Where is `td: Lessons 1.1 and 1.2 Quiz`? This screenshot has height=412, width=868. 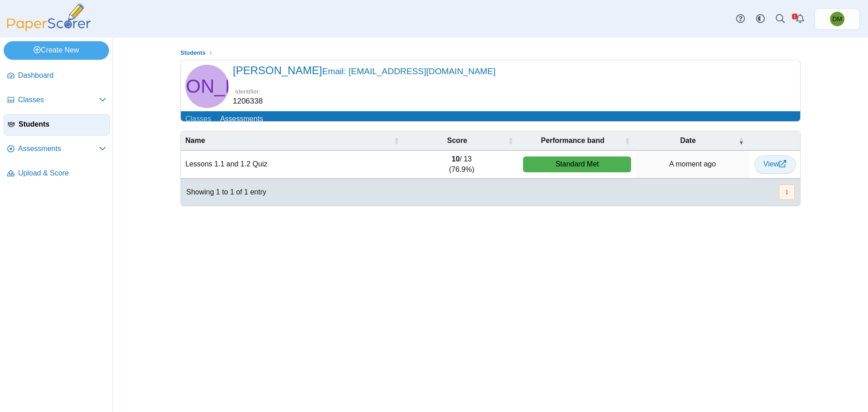
td: Lessons 1.1 and 1.2 Quiz is located at coordinates (292, 164).